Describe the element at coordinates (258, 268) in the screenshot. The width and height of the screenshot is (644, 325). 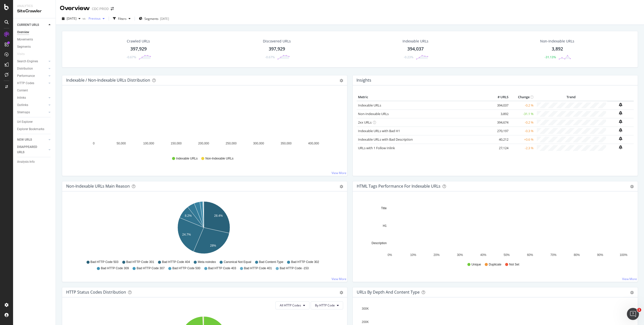
I see `span: Bad HTTP Code 401` at that location.